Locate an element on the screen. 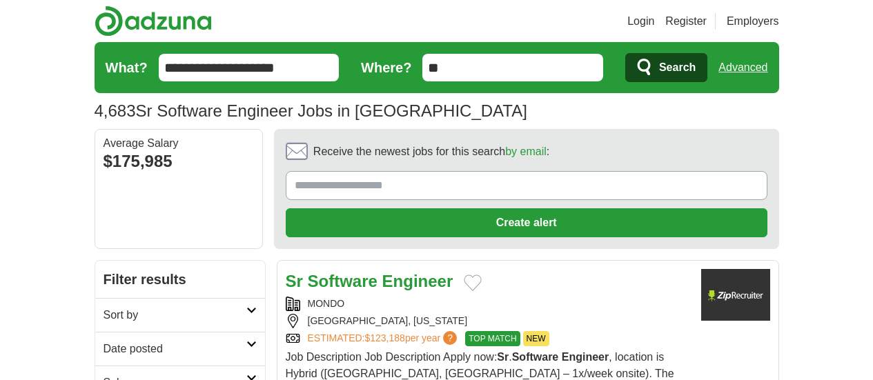 This screenshot has height=380, width=873. a: Sr Software Engineer is located at coordinates (369, 281).